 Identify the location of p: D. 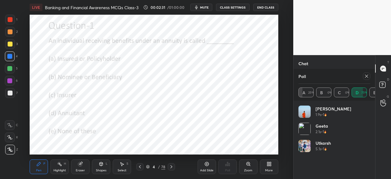
(388, 79).